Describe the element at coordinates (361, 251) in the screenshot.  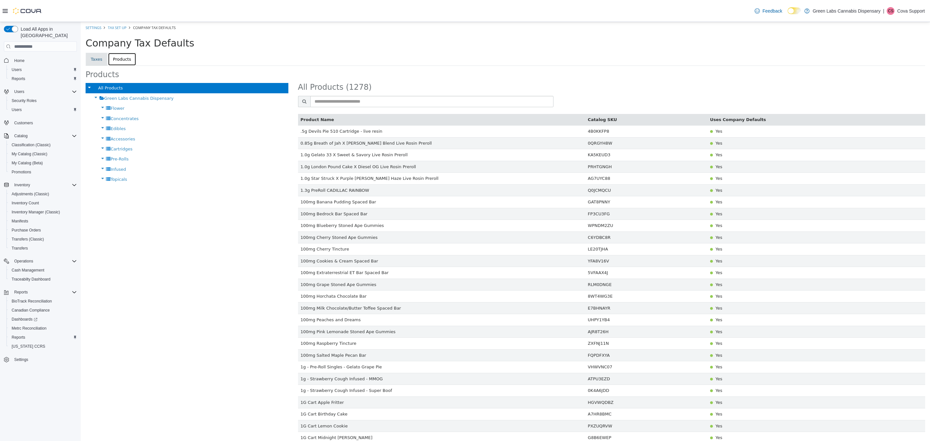
I see `td: 100mg Extraterrestrial ET Bar Spaced Bar` at that location.